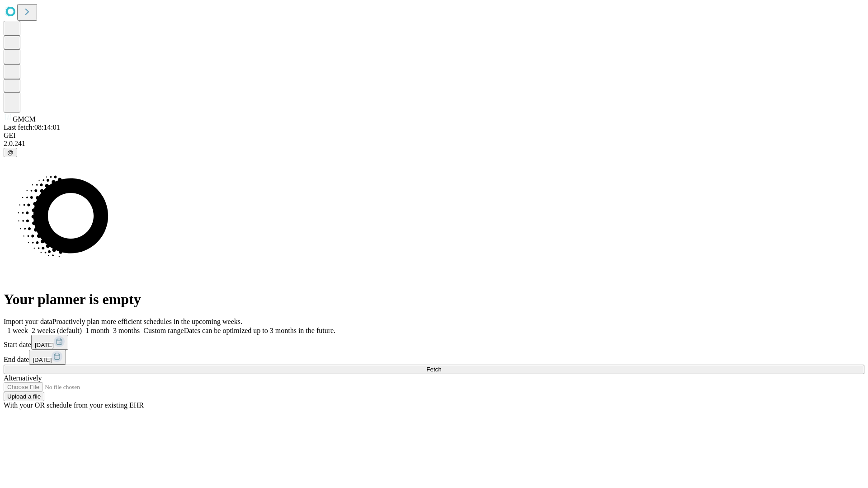 This screenshot has height=488, width=868. I want to click on span: Custom range, so click(163, 331).